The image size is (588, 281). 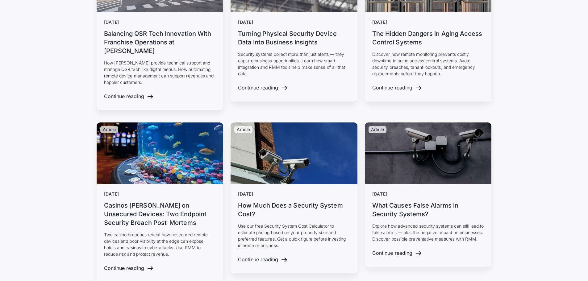 I want to click on h3: What Causes False Alarms in Security Systems?, so click(x=428, y=210).